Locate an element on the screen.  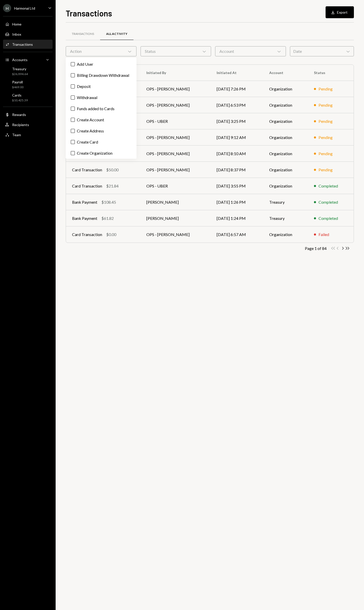
a: All Activity is located at coordinates (117, 34).